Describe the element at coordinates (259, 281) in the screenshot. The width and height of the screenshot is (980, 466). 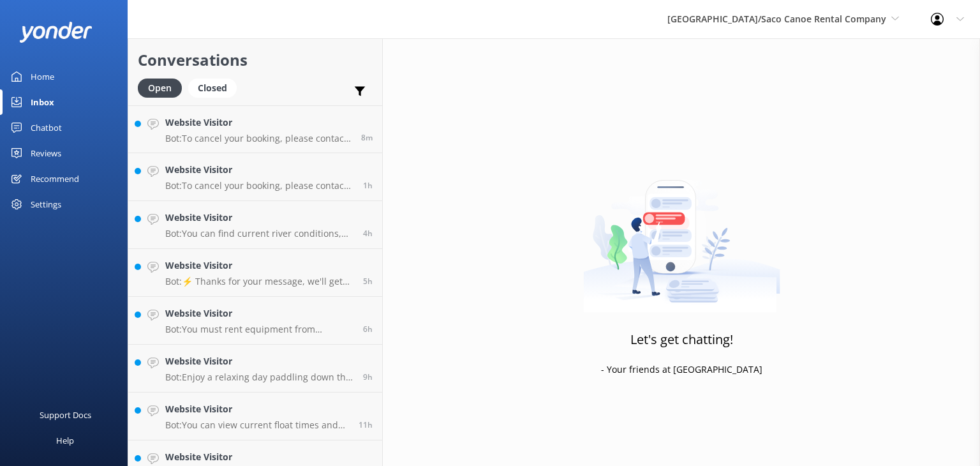
I see `p: Bot: ⚡ Thanks for your message, we'll get back to you as soon as we can. You're also welcome to k...` at that location.